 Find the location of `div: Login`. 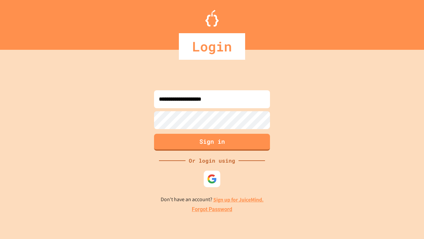

div: Login is located at coordinates (212, 46).